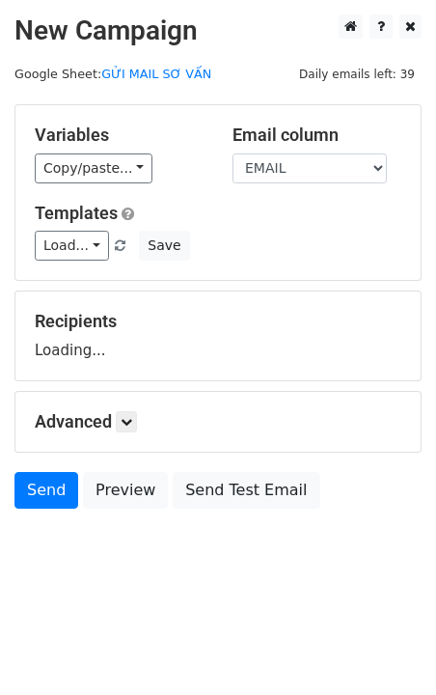 Image resolution: width=436 pixels, height=695 pixels. Describe the element at coordinates (113, 73) in the screenshot. I see `small: Google Sheet:` at that location.